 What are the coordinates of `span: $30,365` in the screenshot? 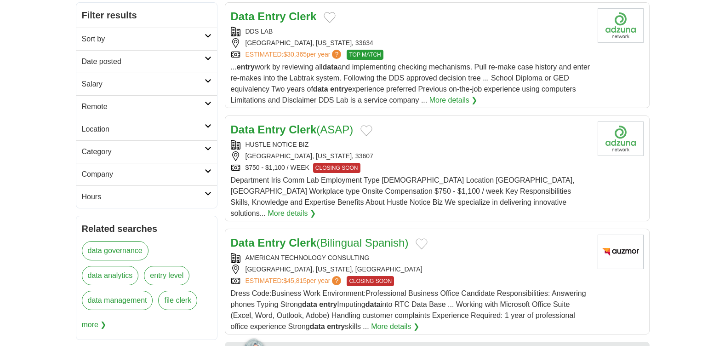 It's located at (295, 54).